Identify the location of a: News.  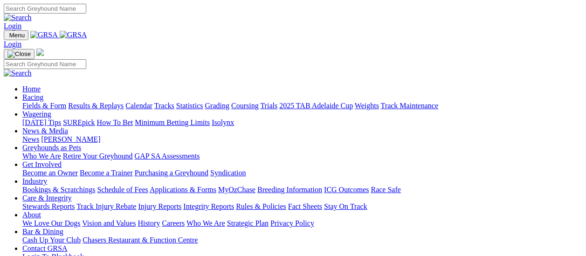
(31, 139).